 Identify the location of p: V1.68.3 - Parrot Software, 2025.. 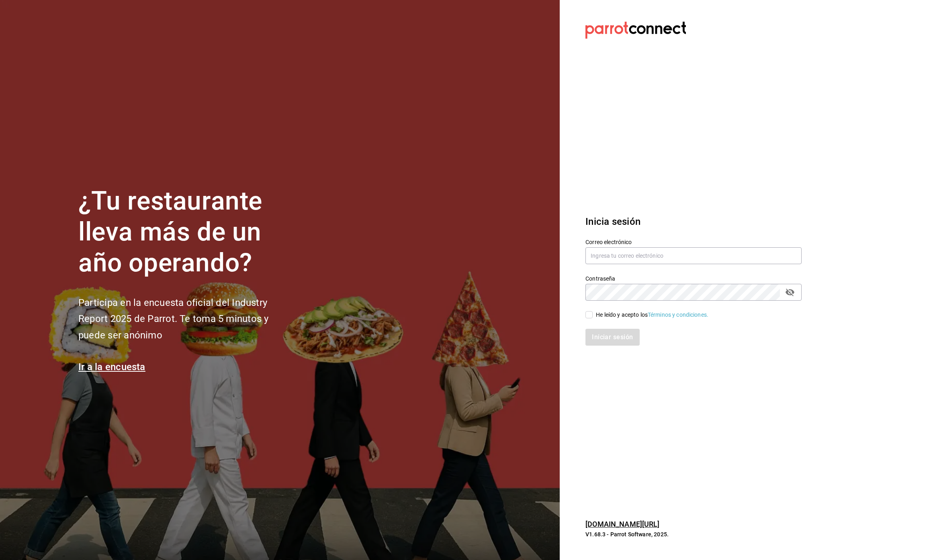
(693, 535).